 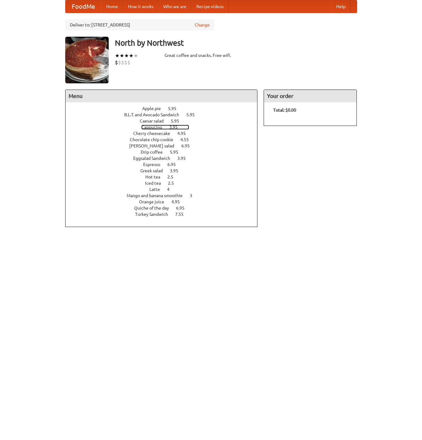 I want to click on a: Orange juice 4.95, so click(x=165, y=202).